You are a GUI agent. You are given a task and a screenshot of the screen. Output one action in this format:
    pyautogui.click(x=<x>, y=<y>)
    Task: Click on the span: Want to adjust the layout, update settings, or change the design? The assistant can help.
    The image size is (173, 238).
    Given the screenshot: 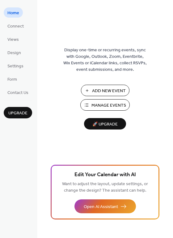 What is the action you would take?
    pyautogui.click(x=105, y=188)
    